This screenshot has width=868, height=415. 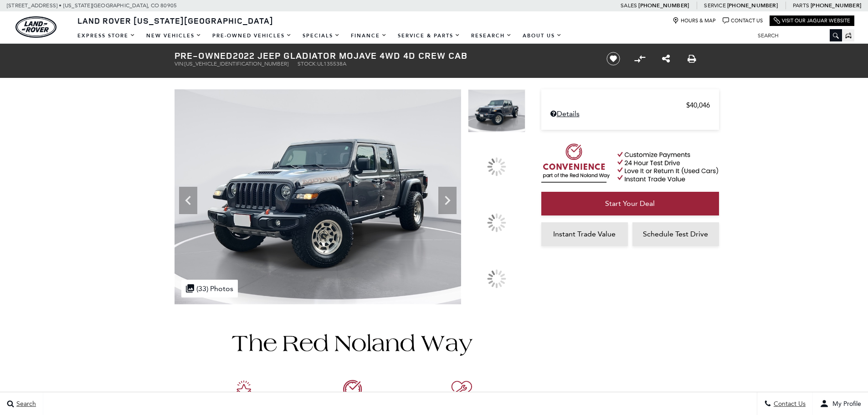 What do you see at coordinates (796, 36) in the screenshot?
I see `input: Search` at bounding box center [796, 36].